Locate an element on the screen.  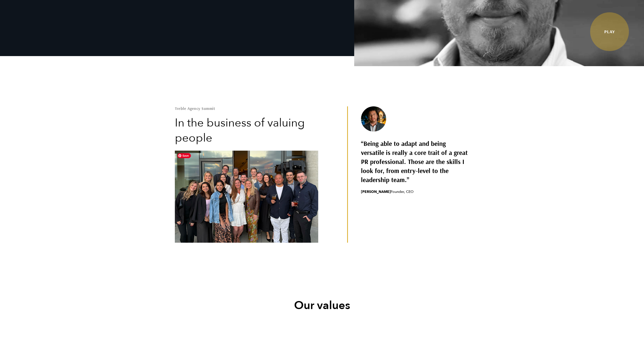
img: The Treble PR team is located at coordinates (246, 197).